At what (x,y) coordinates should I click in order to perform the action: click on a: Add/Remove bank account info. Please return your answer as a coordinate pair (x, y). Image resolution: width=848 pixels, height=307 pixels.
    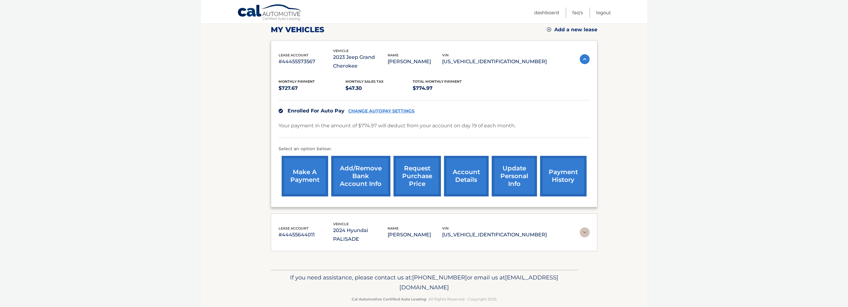
    Looking at the image, I should click on (361, 176).